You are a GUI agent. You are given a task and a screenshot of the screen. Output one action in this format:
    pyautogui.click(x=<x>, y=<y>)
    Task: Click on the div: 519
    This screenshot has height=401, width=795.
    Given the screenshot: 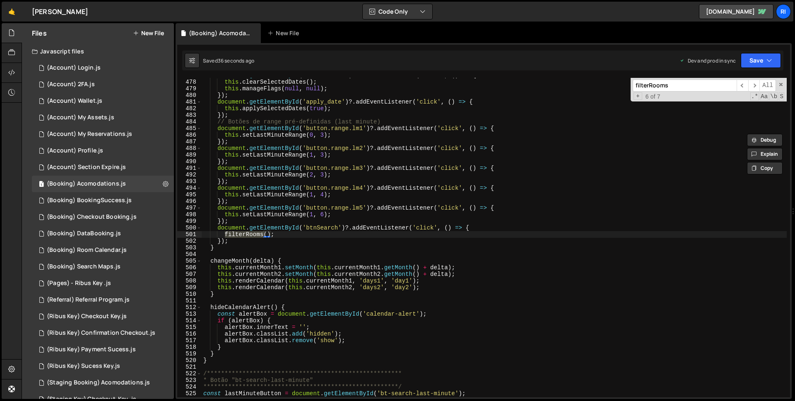 What is the action you would take?
    pyautogui.click(x=189, y=354)
    